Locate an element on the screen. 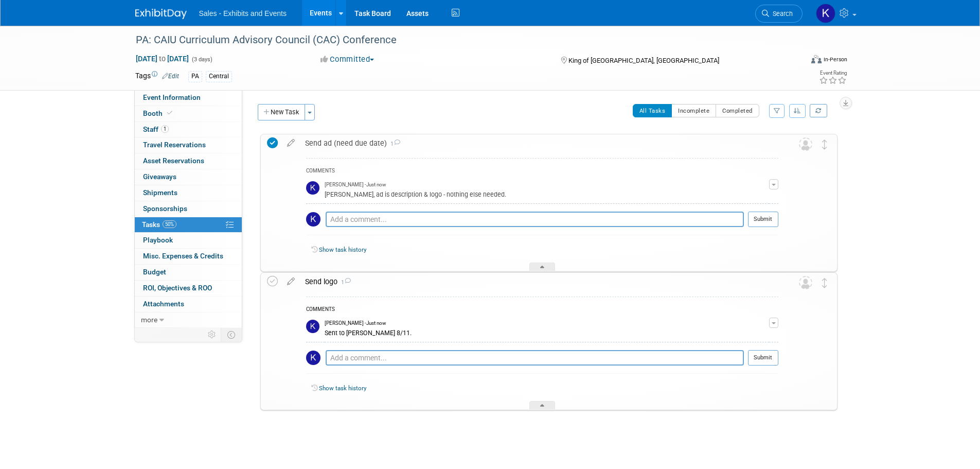 The width and height of the screenshot is (980, 469). div: PA: CAIU Curriculum Advisory Council (CAC) Conference is located at coordinates (459, 40).